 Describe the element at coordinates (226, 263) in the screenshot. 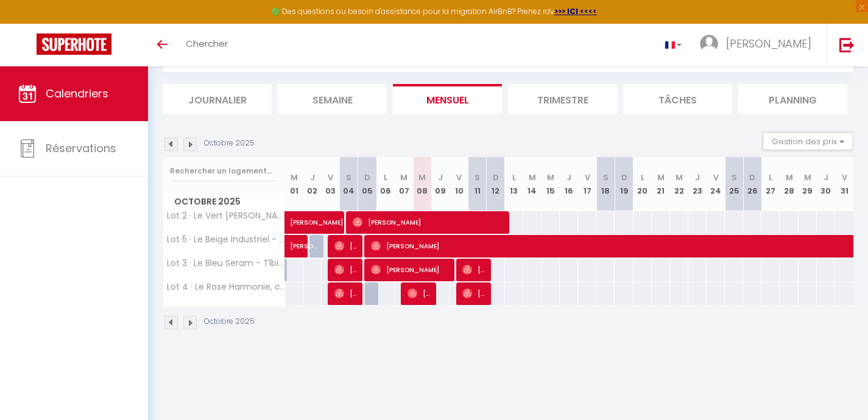

I see `span: Lot 3 · Le Bleu Seram - T1bis confortable` at that location.